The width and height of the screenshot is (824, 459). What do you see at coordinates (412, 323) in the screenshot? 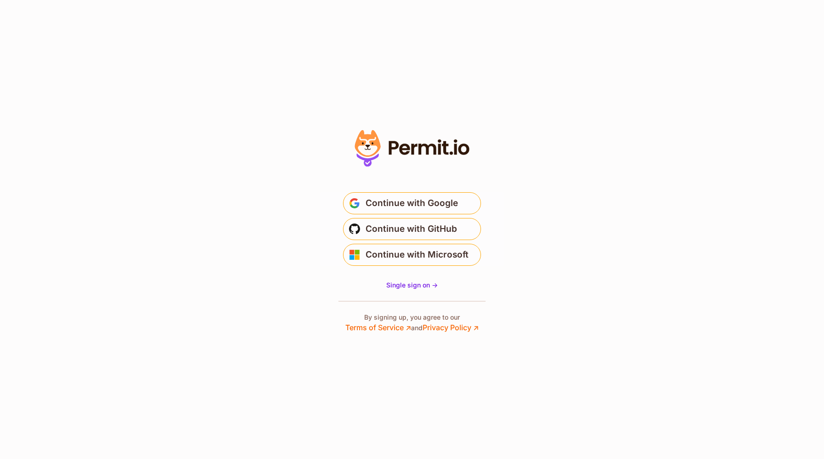
I see `p: By signing up, you agree to our and` at bounding box center [412, 323].